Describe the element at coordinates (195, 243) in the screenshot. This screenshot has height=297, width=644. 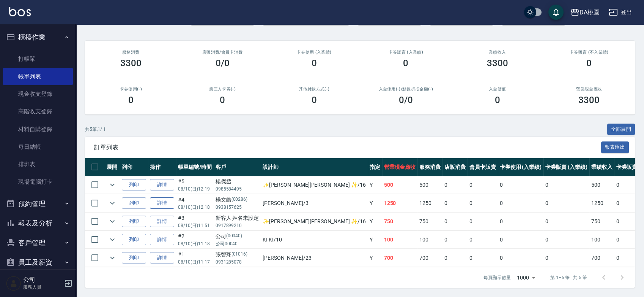
I see `p: 08/10 (日) 11:18` at that location.